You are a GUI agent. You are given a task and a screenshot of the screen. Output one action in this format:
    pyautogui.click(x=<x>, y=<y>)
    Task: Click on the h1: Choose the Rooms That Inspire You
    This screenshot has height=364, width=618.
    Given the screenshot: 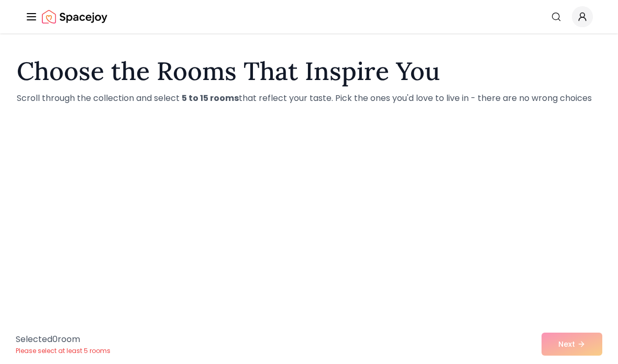 What is the action you would take?
    pyautogui.click(x=309, y=71)
    